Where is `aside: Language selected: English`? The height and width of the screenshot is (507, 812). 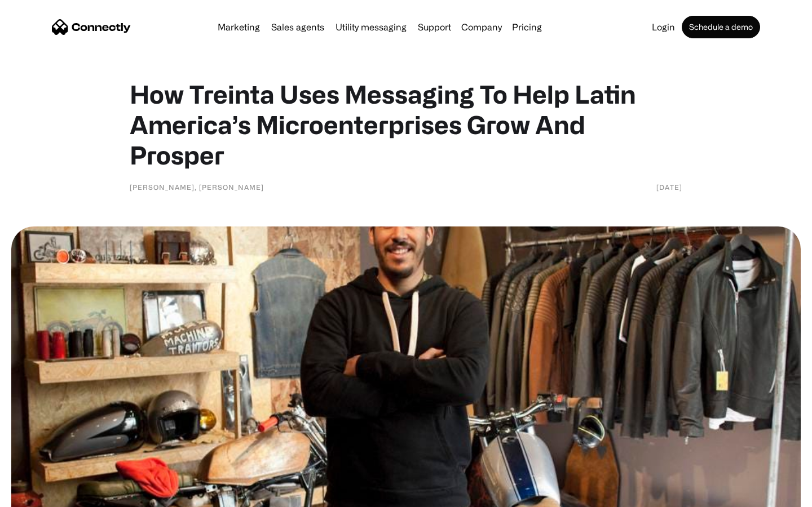
aside: Language selected: English is located at coordinates (39, 495).